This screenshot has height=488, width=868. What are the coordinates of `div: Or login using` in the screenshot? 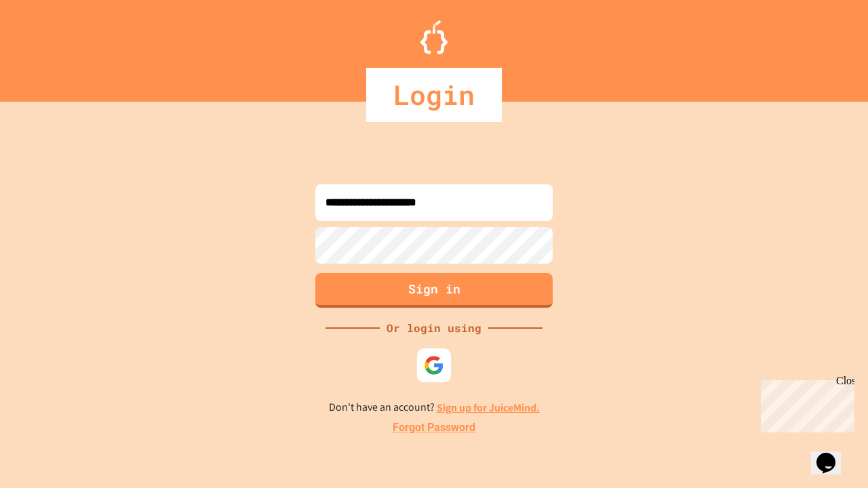 It's located at (434, 328).